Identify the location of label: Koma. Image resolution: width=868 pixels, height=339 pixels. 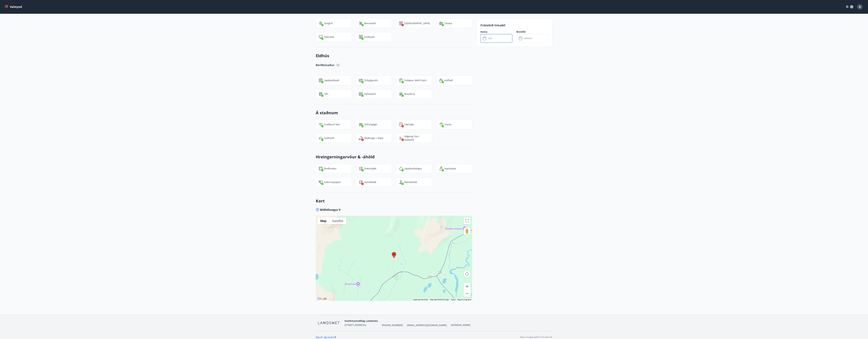
(496, 32).